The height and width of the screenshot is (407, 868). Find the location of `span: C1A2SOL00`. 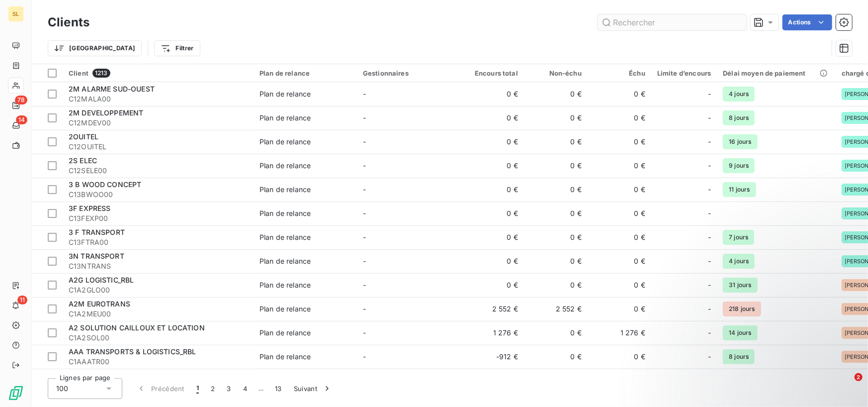

span: C1A2SOL00 is located at coordinates (158, 338).